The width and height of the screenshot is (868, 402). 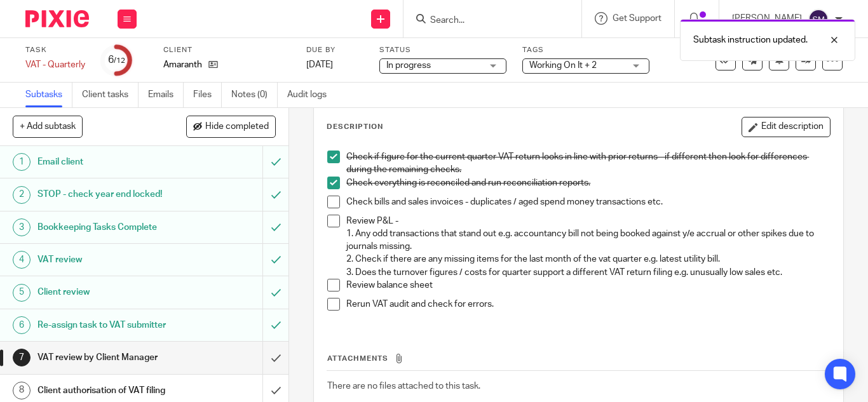 I want to click on p: Review balance sheet, so click(x=588, y=285).